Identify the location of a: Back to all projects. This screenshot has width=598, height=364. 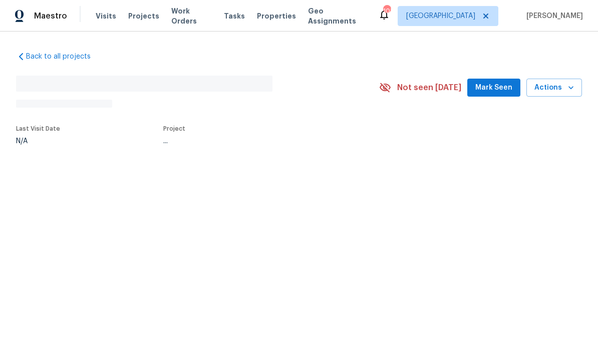
(64, 56).